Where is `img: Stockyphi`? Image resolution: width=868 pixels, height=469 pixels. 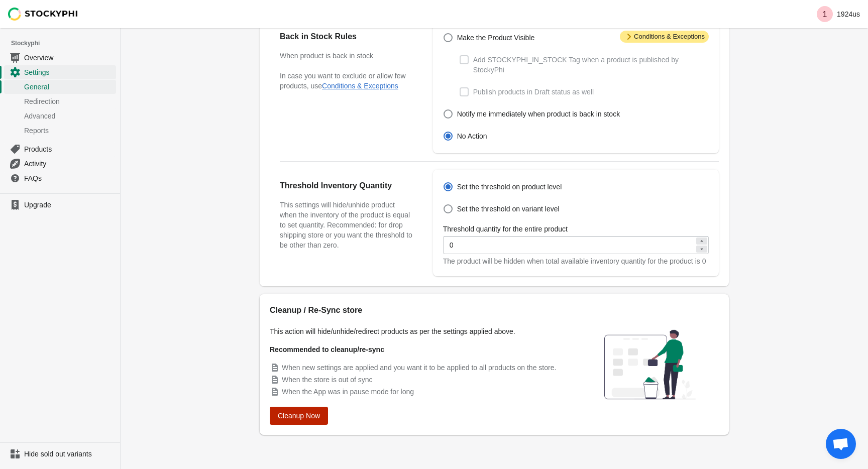 img: Stockyphi is located at coordinates (43, 14).